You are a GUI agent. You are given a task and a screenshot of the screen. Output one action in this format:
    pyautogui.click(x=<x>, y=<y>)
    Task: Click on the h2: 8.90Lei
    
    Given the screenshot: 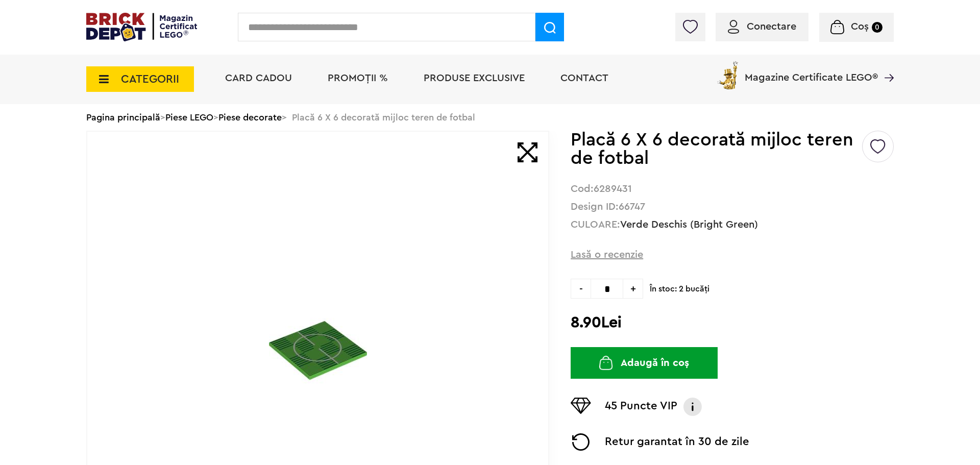 What is the action you would take?
    pyautogui.click(x=732, y=323)
    